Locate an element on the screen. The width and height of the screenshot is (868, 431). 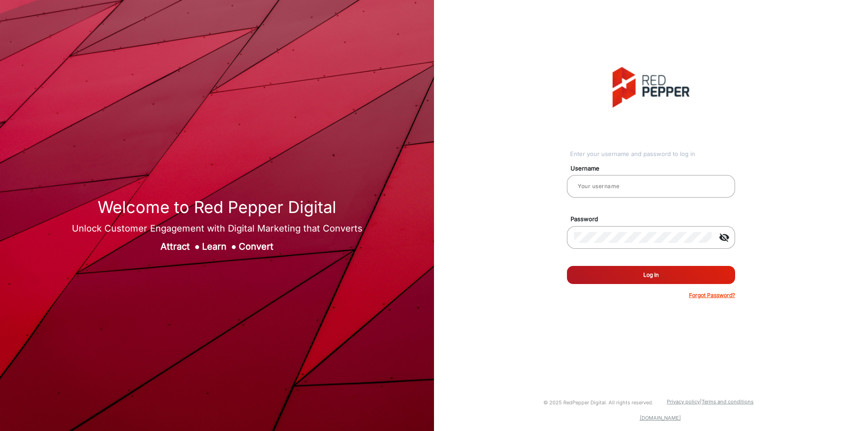
div: Attract Learn Convert is located at coordinates (217, 247).